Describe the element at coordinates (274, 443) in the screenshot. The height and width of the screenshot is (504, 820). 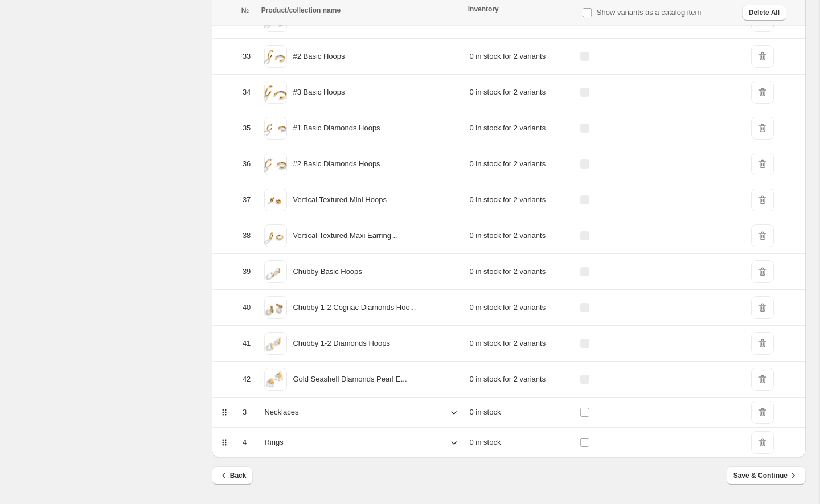
I see `p: Rings` at that location.